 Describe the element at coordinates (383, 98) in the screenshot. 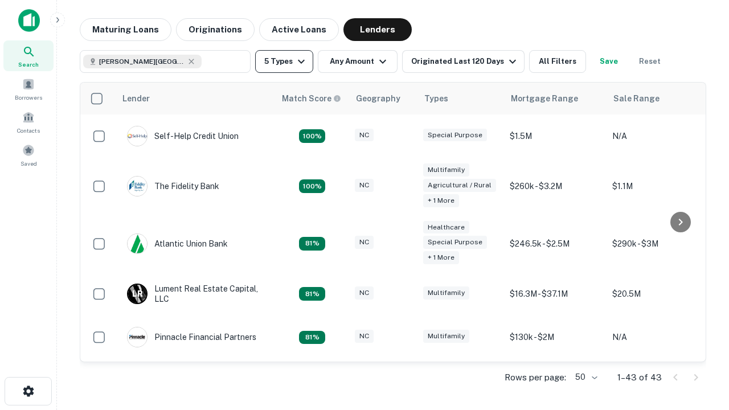

I see `th: Geography` at that location.